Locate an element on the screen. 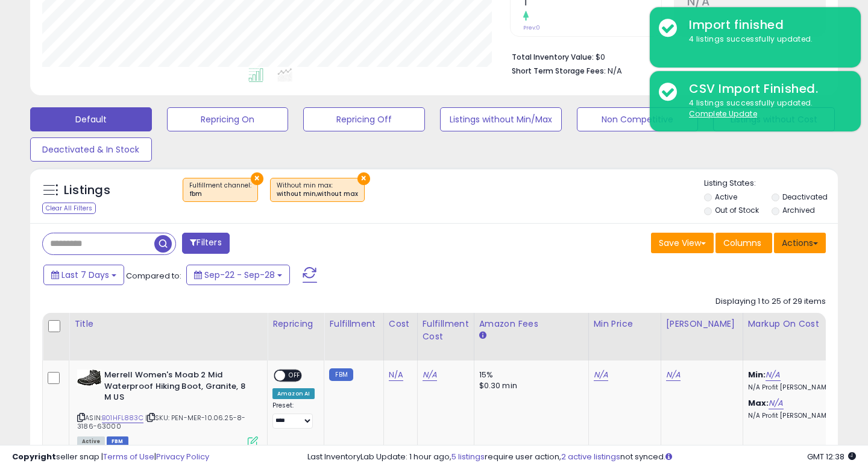 The image size is (868, 469). u: Complete Update is located at coordinates (723, 114).